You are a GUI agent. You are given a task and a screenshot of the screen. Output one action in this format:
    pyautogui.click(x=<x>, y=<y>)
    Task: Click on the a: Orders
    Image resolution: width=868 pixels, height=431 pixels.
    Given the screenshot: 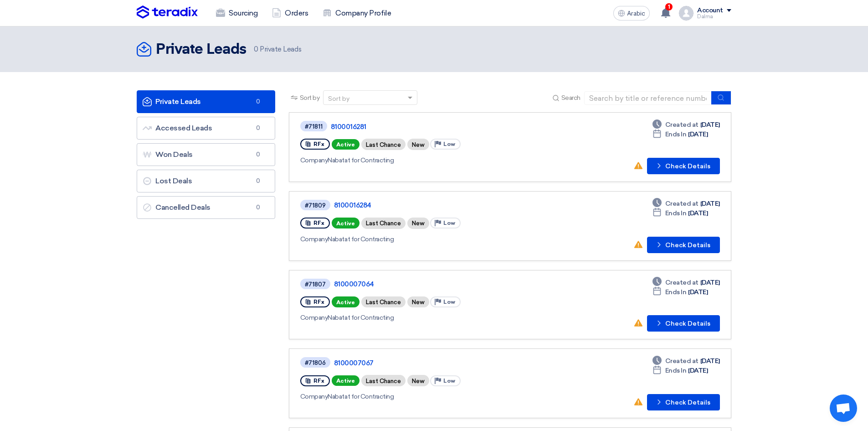 What is the action you would take?
    pyautogui.click(x=290, y=13)
    